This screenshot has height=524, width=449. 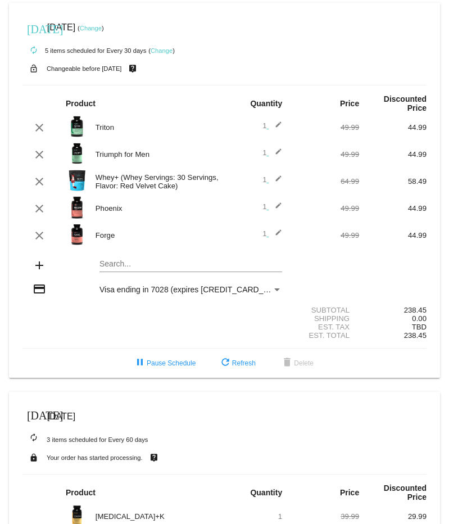 I want to click on div: Whey+ (Whey Servings: 30 Servings, Flavor: Red Velvet Cake), so click(x=157, y=182).